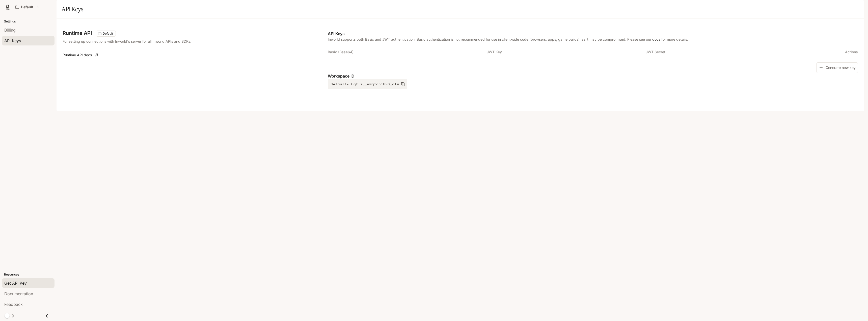 This screenshot has height=321, width=868. What do you see at coordinates (725, 52) in the screenshot?
I see `th: JWT Secret` at bounding box center [725, 52].